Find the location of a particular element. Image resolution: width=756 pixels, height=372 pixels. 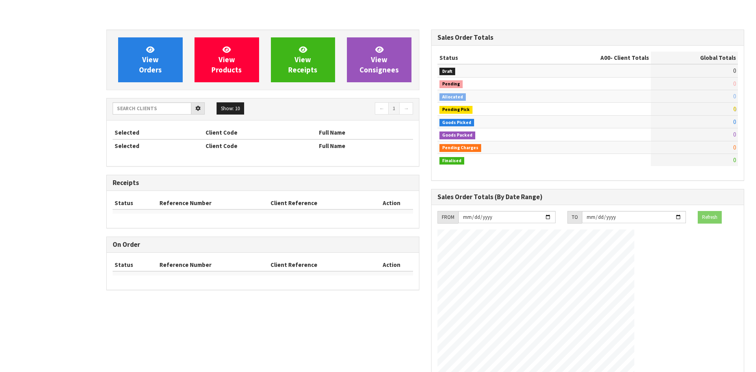

h3: Sales Order Totals (By Date Range) is located at coordinates (588, 197).